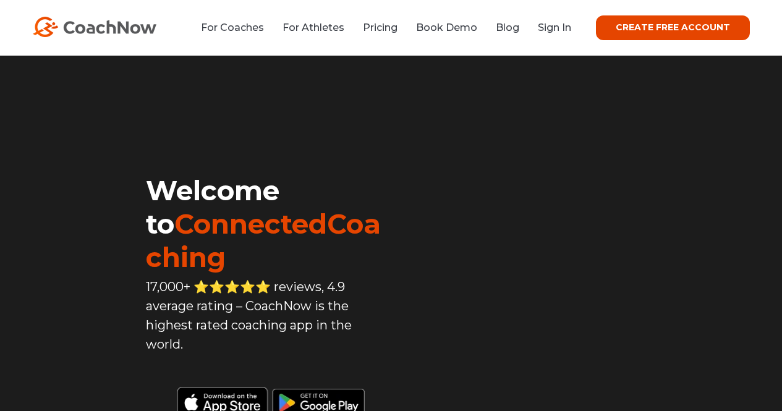 Image resolution: width=782 pixels, height=411 pixels. What do you see at coordinates (268, 224) in the screenshot?
I see `h1: Welcome to` at bounding box center [268, 224].